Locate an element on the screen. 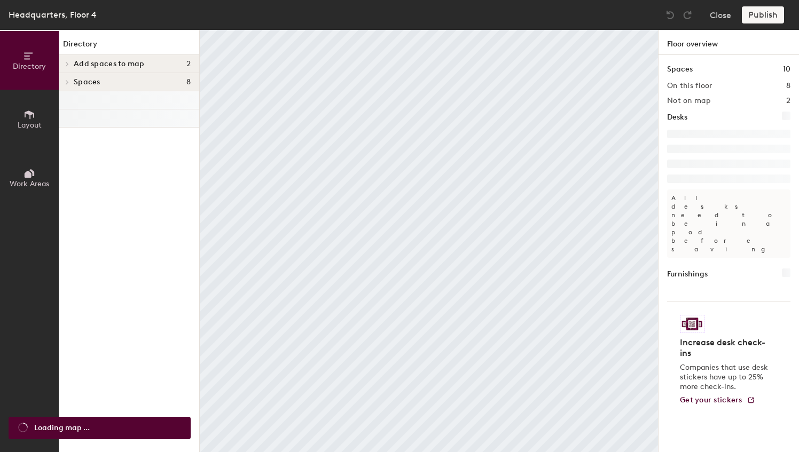 This screenshot has width=799, height=452. h2: 2 is located at coordinates (788, 101).